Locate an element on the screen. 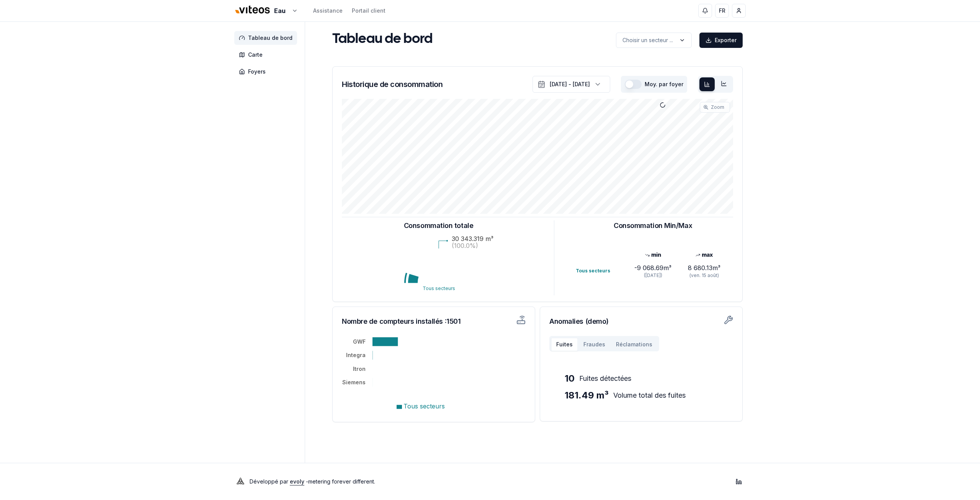 The height and width of the screenshot is (500, 980). span: Foyers is located at coordinates (257, 72).